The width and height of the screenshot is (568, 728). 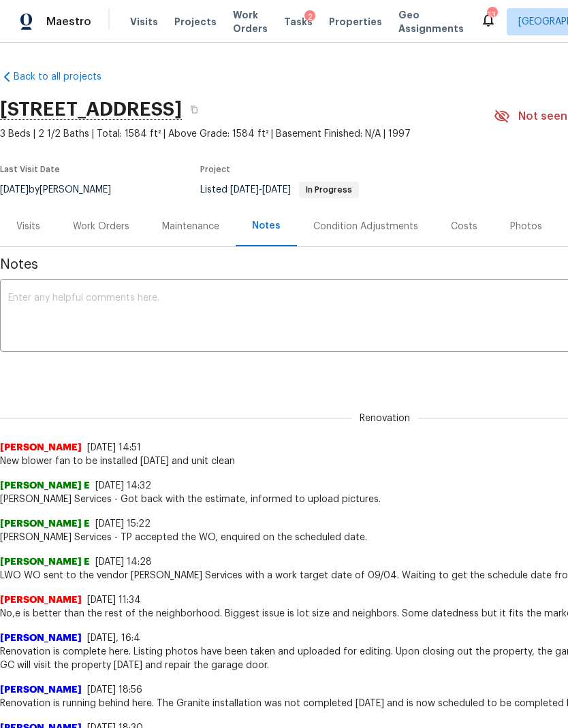 What do you see at coordinates (384, 418) in the screenshot?
I see `span: Renovation` at bounding box center [384, 418].